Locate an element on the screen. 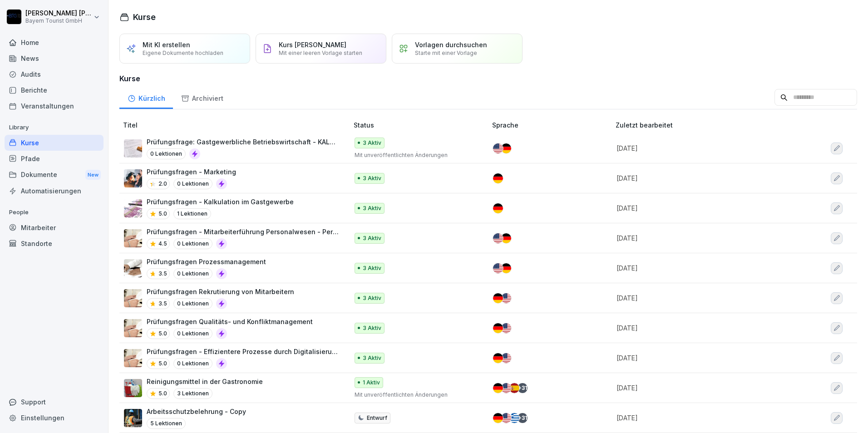  h3: Kurse is located at coordinates (488, 79).